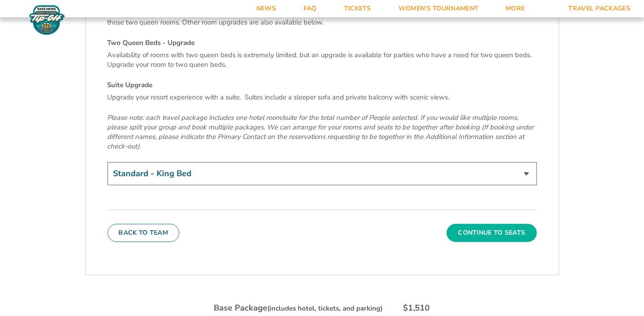  What do you see at coordinates (492, 233) in the screenshot?
I see `button: Continue To Seats` at bounding box center [492, 233].